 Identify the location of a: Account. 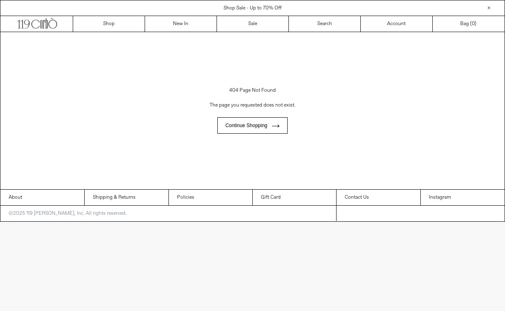
(397, 24).